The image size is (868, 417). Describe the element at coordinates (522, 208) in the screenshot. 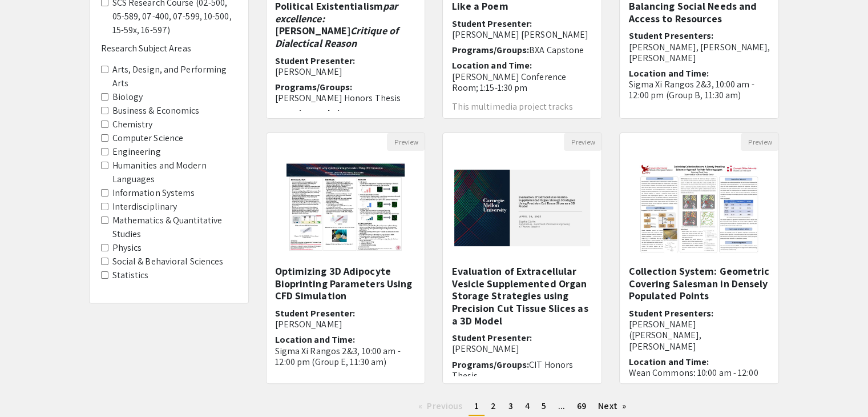

I see `img: <p><strong style="background-color: transparent; color: rgb(0, 0, 0);">Evaluation of Extracellula...` at that location.